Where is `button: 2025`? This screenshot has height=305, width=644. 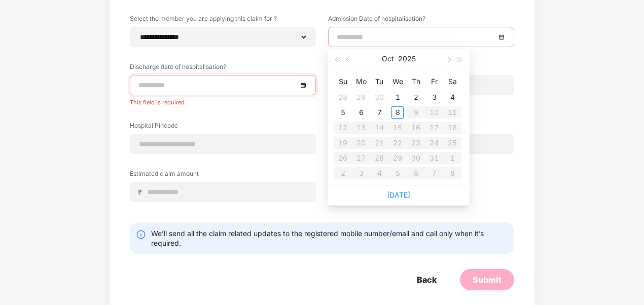 button: 2025 is located at coordinates (407, 59).